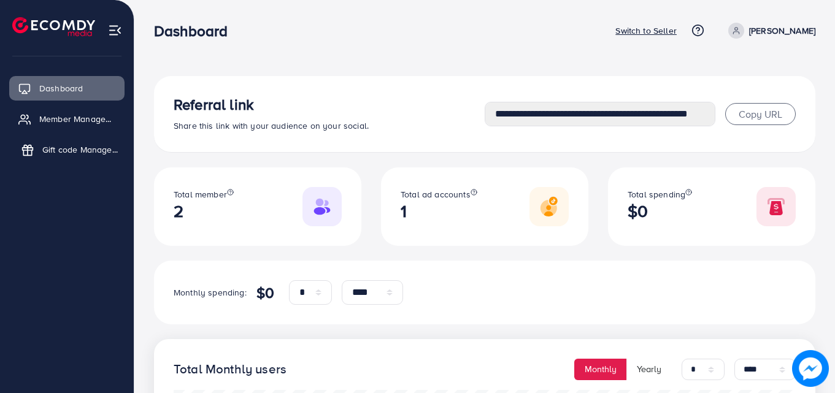  What do you see at coordinates (271, 126) in the screenshot?
I see `span: Share this link with your audience on your social.` at bounding box center [271, 126].